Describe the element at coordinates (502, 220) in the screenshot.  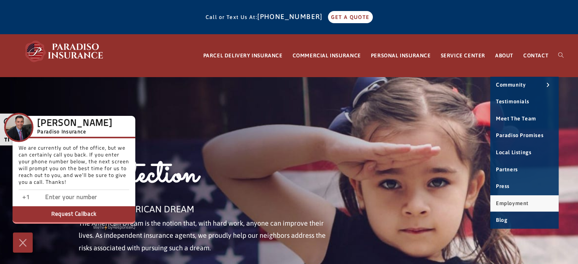
I see `span: Blog` at that location.